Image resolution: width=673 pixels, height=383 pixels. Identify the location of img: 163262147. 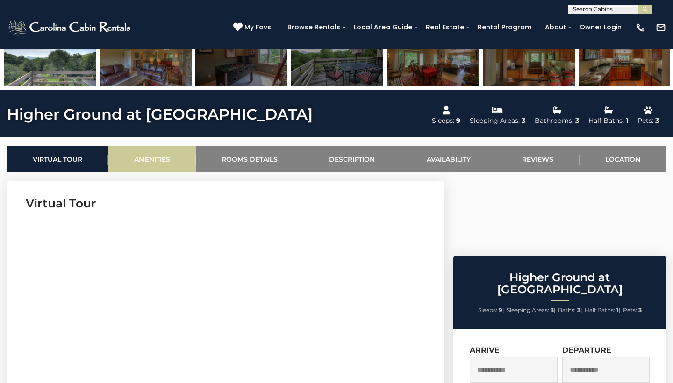
(529, 57).